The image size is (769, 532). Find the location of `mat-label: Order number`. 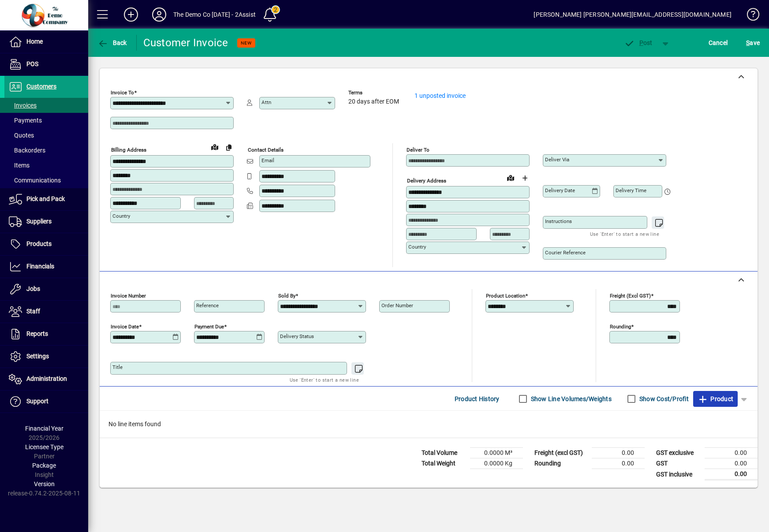

mat-label: Order number is located at coordinates (397, 306).